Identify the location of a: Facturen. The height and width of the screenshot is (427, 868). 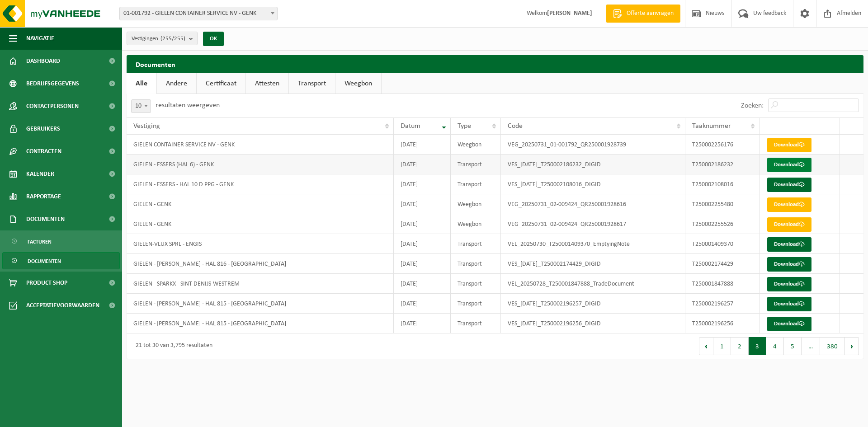
(61, 242).